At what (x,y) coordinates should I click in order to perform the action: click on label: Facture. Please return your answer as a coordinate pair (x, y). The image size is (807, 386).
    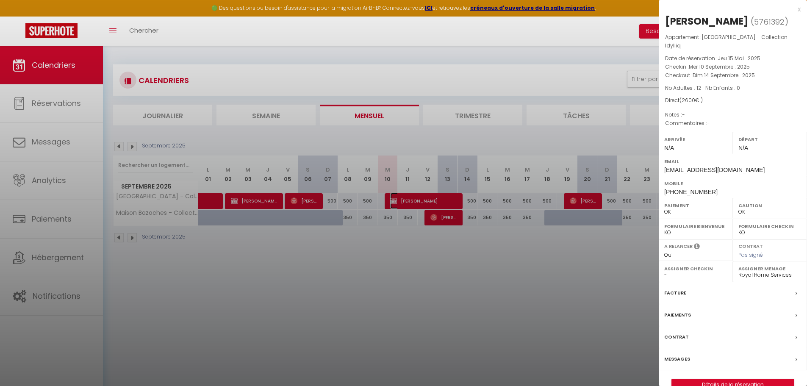
    Looking at the image, I should click on (675, 293).